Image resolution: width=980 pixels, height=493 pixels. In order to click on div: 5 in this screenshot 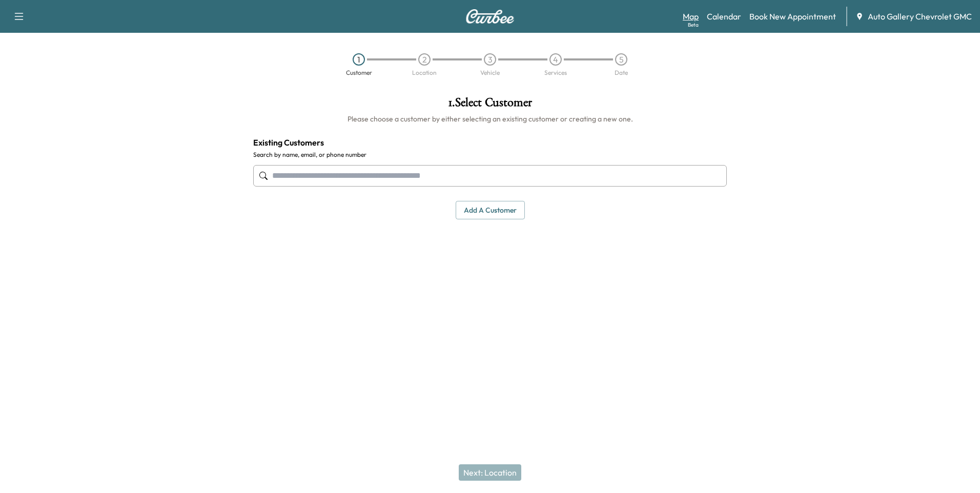, I will do `click(621, 59)`.